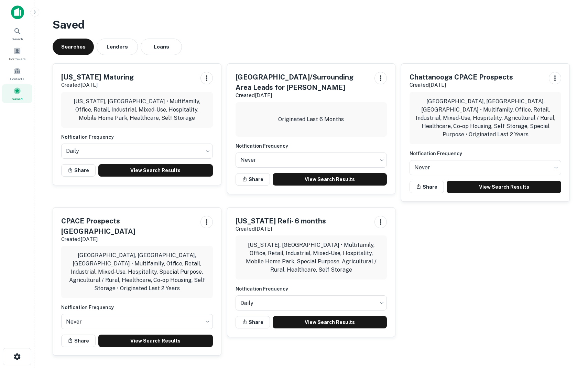 This screenshot has width=588, height=368. Describe the element at coordinates (17, 54) in the screenshot. I see `div: Borrowers` at that location.